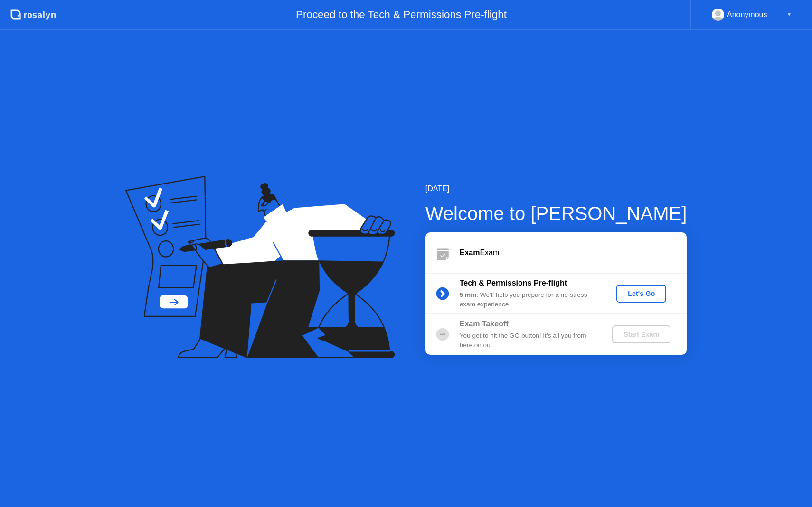  I want to click on div: Start Exam, so click(641, 334).